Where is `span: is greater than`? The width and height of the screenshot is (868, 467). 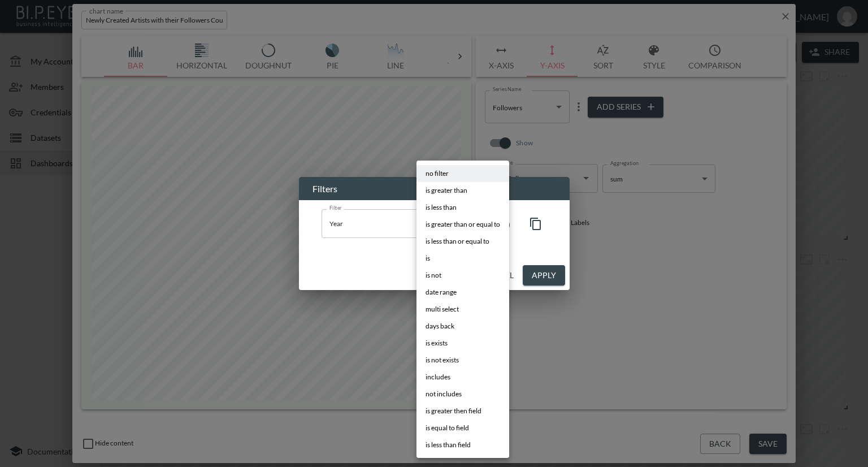
span: is greater than is located at coordinates (446, 191).